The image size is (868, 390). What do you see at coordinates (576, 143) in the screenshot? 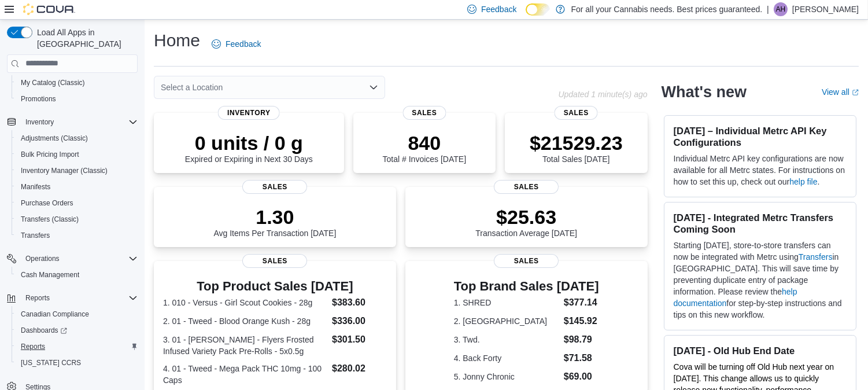
I see `p: $21529.23` at bounding box center [576, 143].